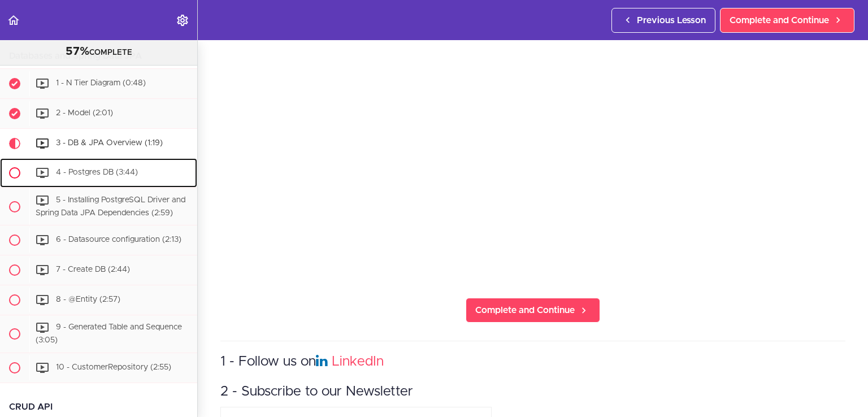  I want to click on span: 8 - @Entity (2:57), so click(88, 300).